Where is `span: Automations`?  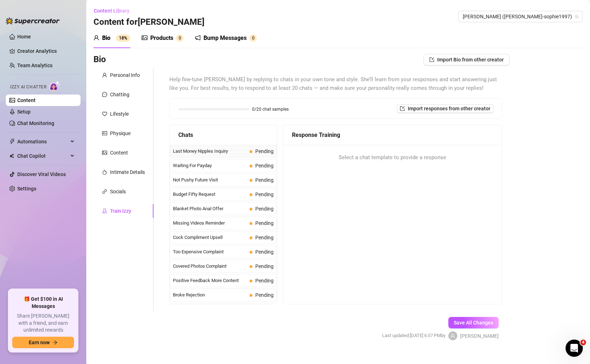
span: Automations is located at coordinates (42, 142).